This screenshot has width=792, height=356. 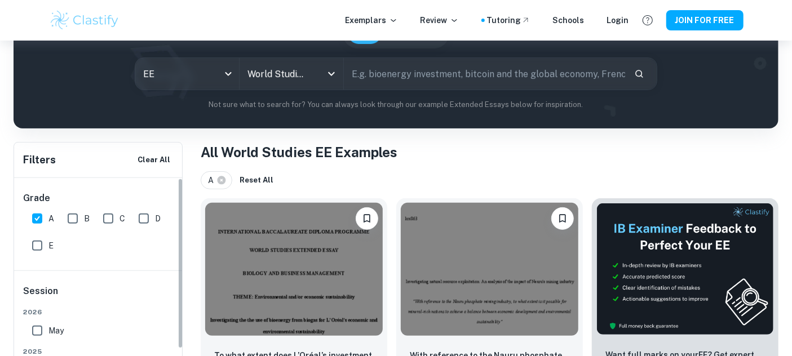 What do you see at coordinates (396, 105) in the screenshot?
I see `p: Not sure what to search for? You can always look through our example Extended Essays below for in...` at bounding box center [396, 105].